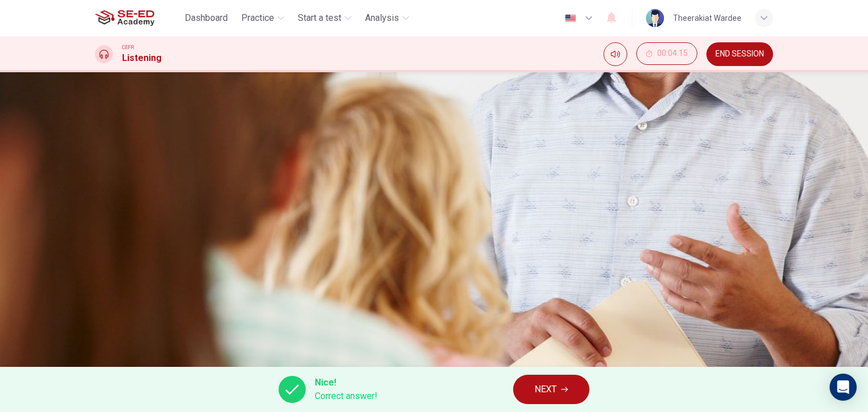  What do you see at coordinates (843, 387) in the screenshot?
I see `div: Open Intercom Messenger` at bounding box center [843, 387].